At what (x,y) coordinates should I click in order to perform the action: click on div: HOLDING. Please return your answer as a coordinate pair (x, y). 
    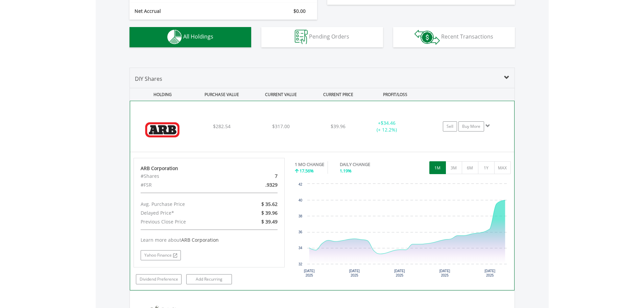
    Looking at the image, I should click on (161, 94).